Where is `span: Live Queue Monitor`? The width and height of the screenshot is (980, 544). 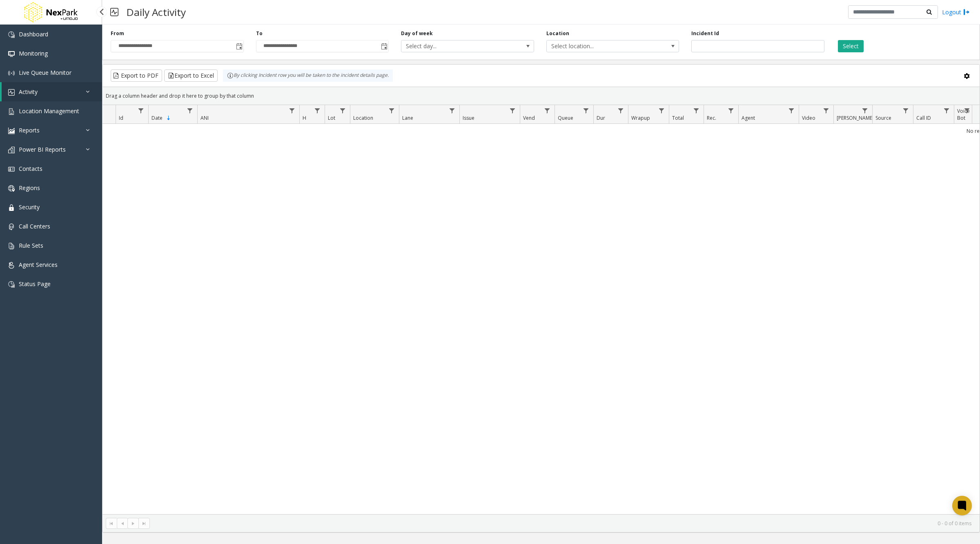
span: Live Queue Monitor is located at coordinates (45, 72).